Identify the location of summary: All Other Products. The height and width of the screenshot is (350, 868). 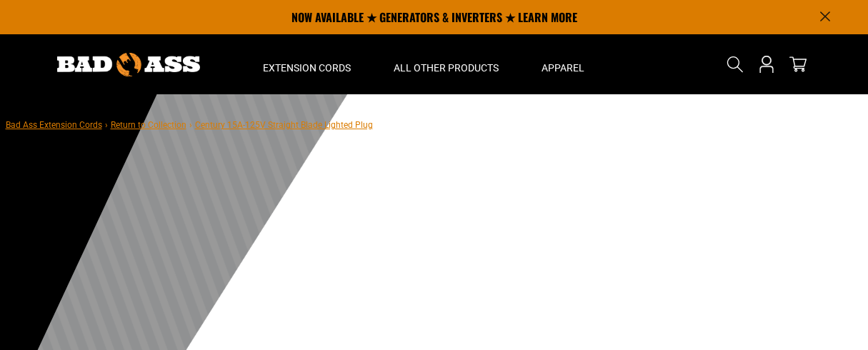
(446, 64).